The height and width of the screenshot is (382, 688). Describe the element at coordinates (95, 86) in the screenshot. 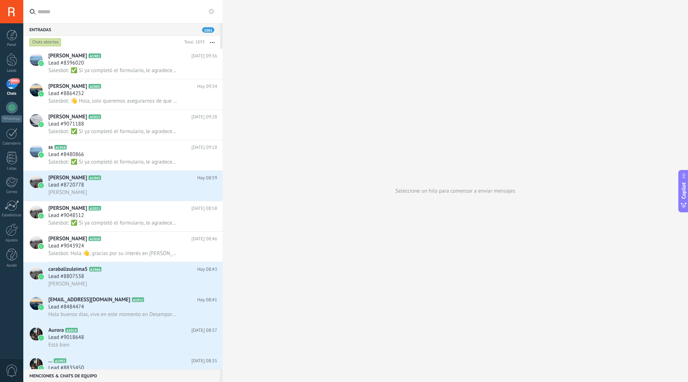

I see `span: A2005` at that location.